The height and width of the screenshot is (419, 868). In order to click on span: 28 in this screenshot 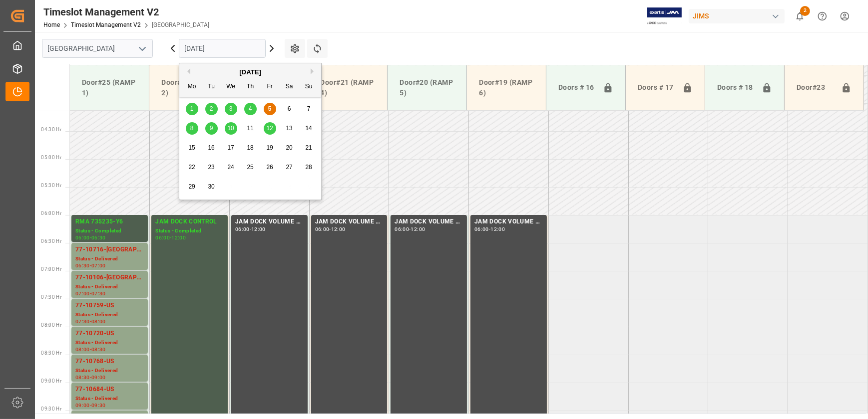, I will do `click(308, 167)`.